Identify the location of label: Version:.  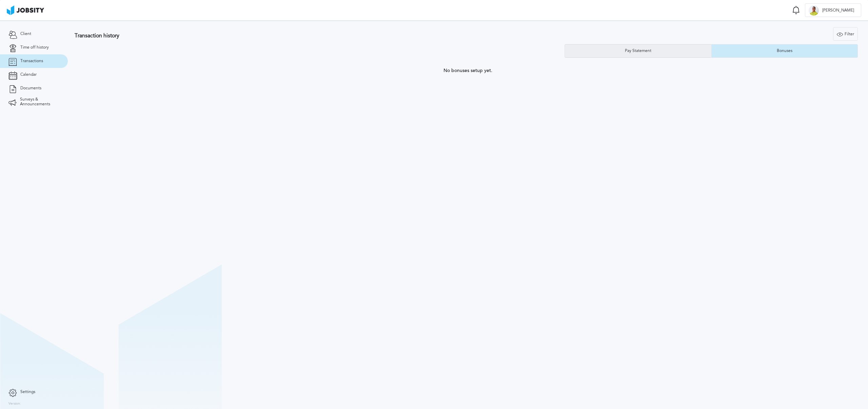
(14, 404).